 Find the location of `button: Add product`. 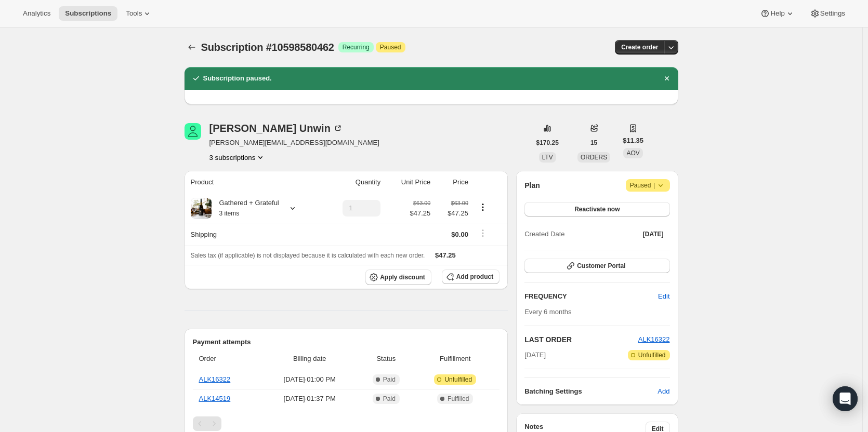

button: Add product is located at coordinates (470, 277).